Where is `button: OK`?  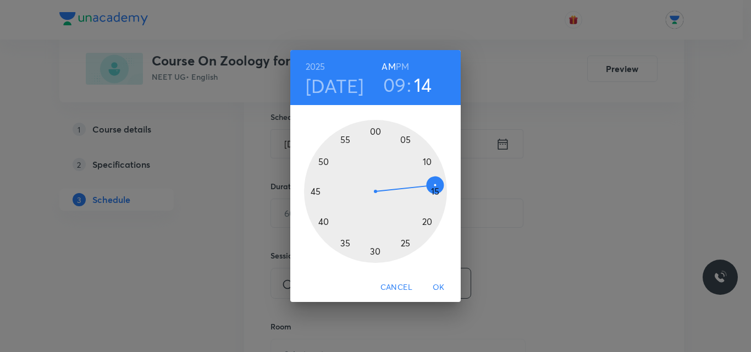 button: OK is located at coordinates (439, 287).